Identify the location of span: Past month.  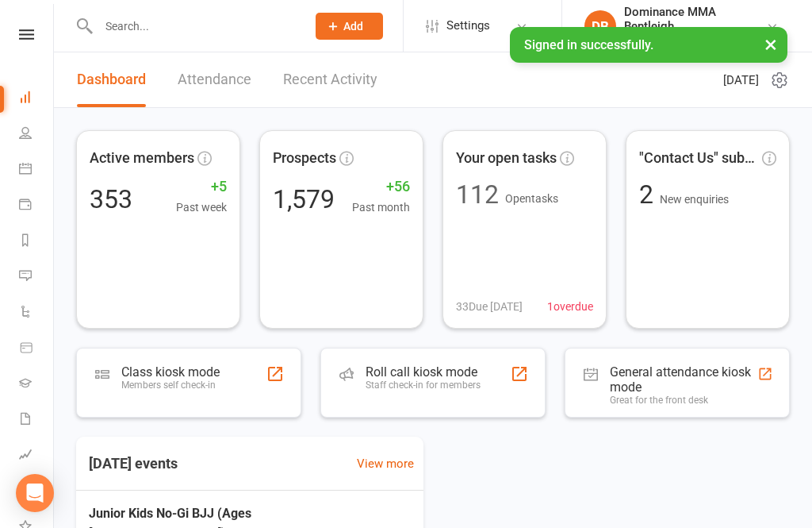
(381, 207).